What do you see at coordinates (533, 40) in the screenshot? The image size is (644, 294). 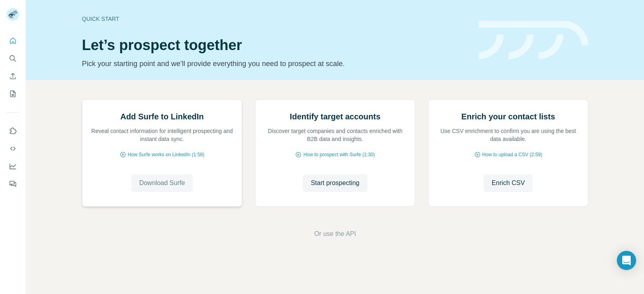 I see `img: banner` at bounding box center [533, 40].